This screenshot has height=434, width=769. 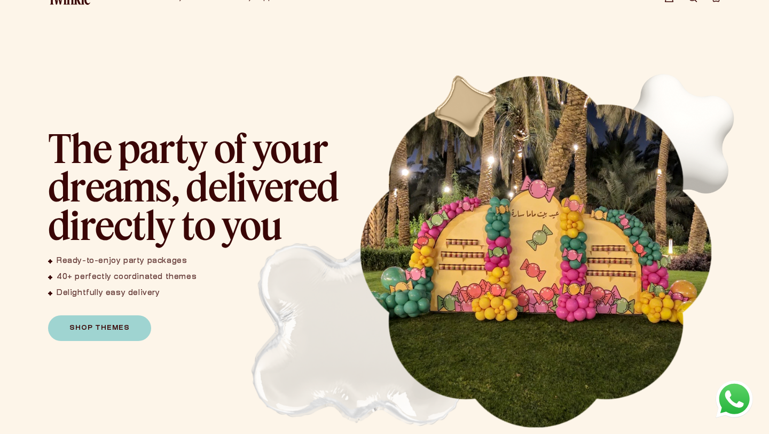 What do you see at coordinates (677, 130) in the screenshot?
I see `img: Slider balloon` at bounding box center [677, 130].